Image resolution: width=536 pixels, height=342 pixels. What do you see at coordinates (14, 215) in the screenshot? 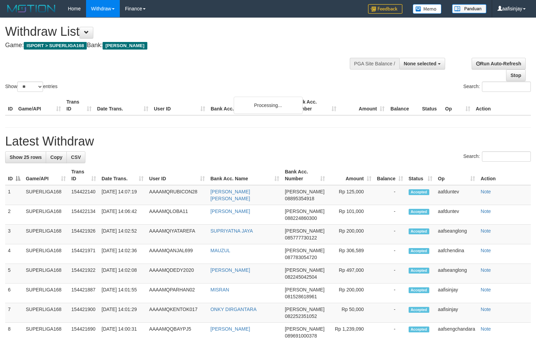
I see `td: 2` at bounding box center [14, 215].